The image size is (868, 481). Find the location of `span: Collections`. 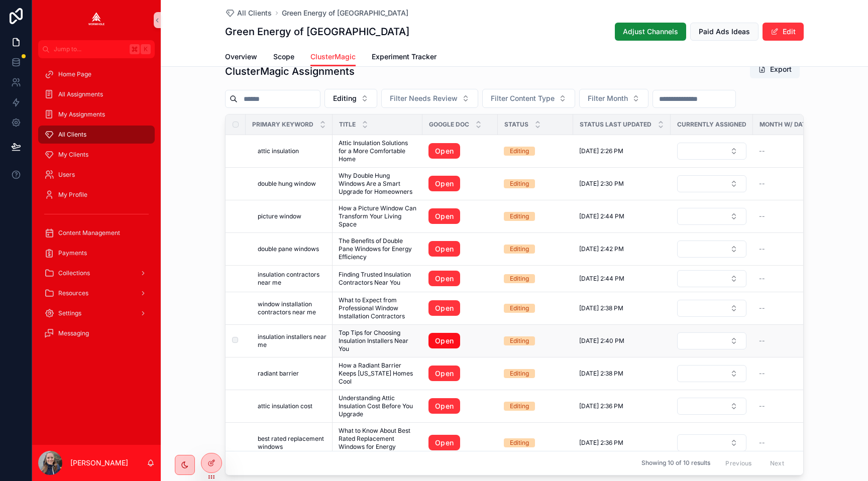

span: Collections is located at coordinates (74, 273).